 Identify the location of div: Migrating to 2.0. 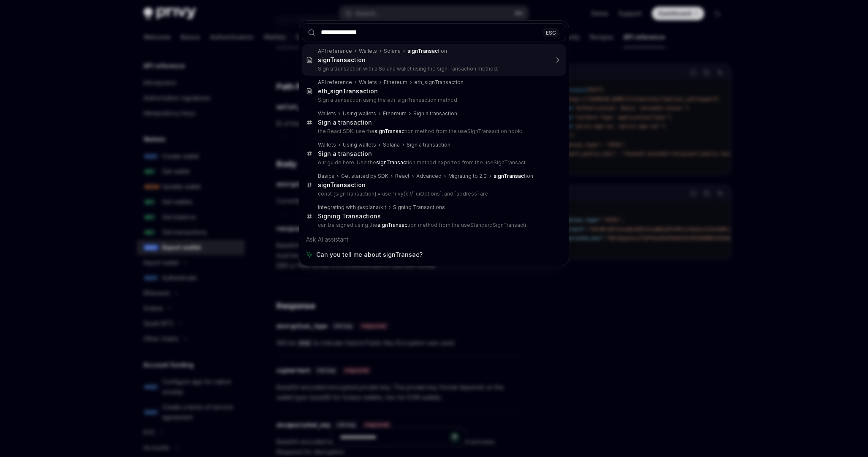
(468, 176).